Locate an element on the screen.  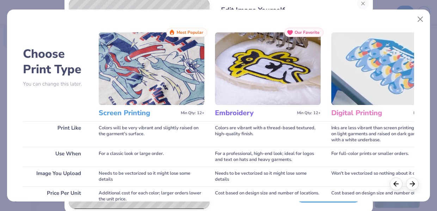
div: Inks are less vibrant than screen printing; smooth on light garments and raised on dark garments ... is located at coordinates (384, 134).